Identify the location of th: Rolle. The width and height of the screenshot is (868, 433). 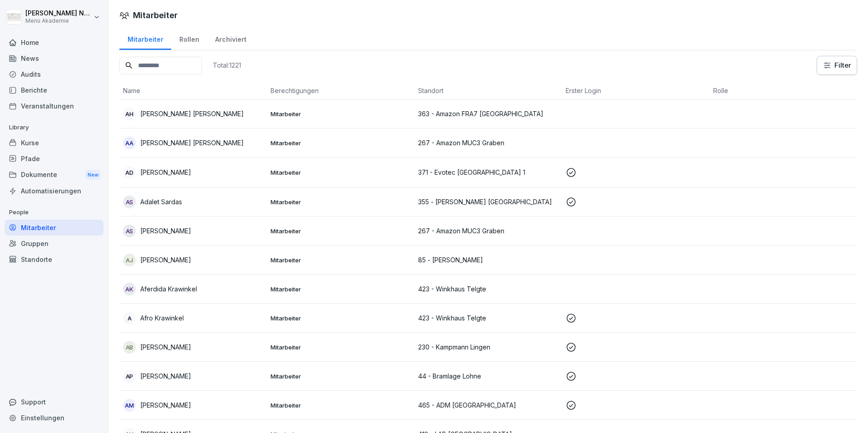
(783, 90).